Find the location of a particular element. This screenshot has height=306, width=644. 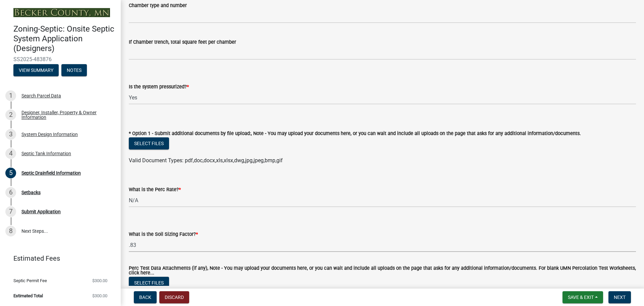

img: Becker County, Minnesota is located at coordinates (62, 13).